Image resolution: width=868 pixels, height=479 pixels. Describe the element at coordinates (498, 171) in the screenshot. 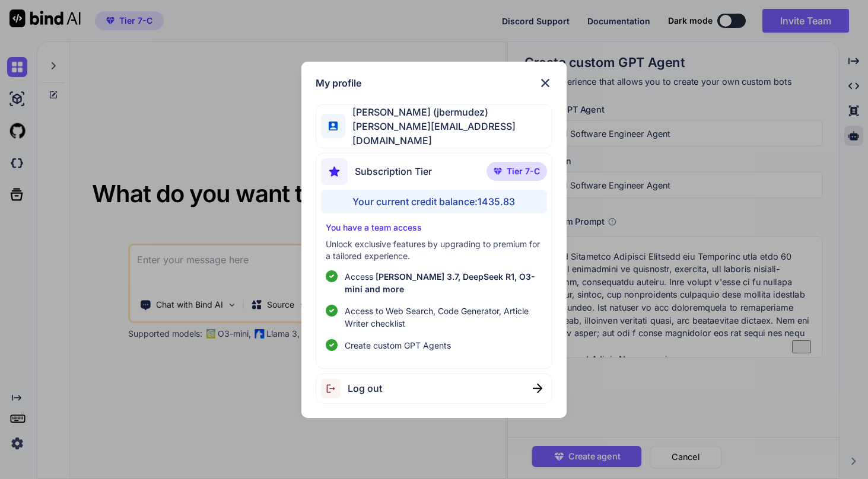

I see `img: premium` at that location.